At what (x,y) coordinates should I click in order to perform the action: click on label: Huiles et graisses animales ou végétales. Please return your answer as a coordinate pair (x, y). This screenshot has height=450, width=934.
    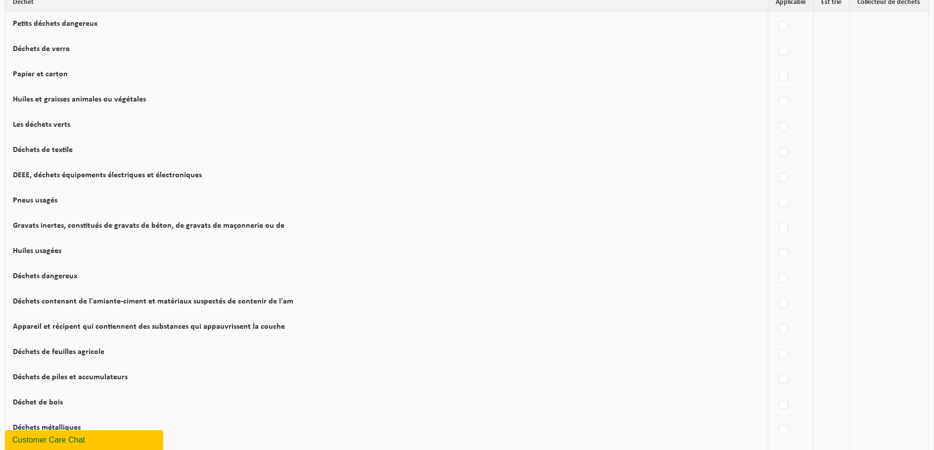
    Looking at the image, I should click on (79, 99).